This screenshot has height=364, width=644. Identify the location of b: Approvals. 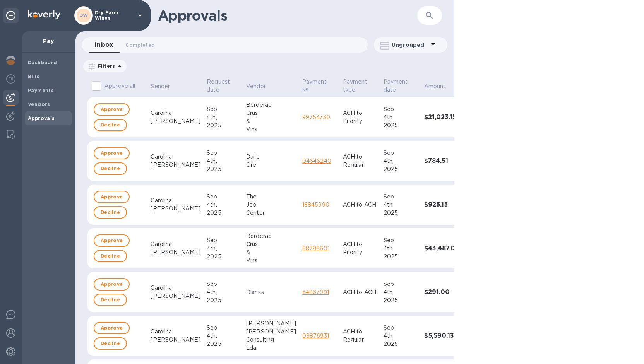
(41, 118).